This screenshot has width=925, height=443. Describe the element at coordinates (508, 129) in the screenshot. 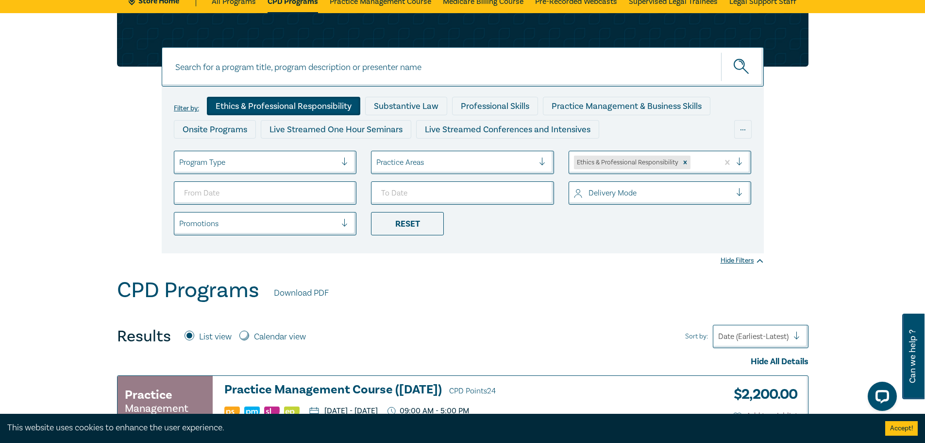

I see `div: Live Streamed Conferences and Intensives` at that location.